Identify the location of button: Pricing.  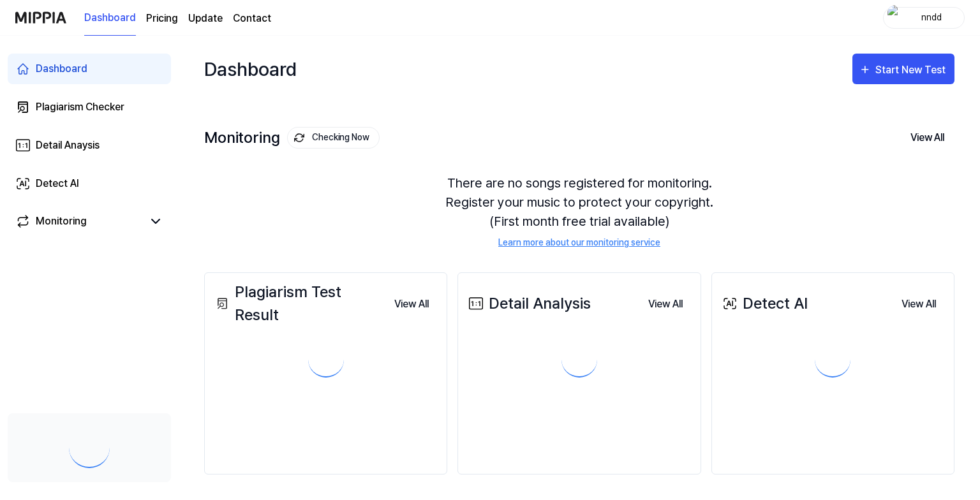
(162, 19).